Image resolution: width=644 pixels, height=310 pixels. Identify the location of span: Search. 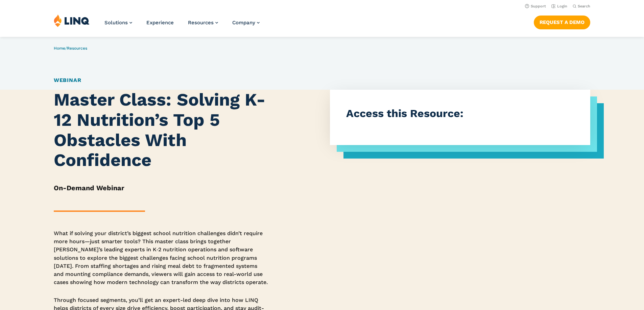
(584, 6).